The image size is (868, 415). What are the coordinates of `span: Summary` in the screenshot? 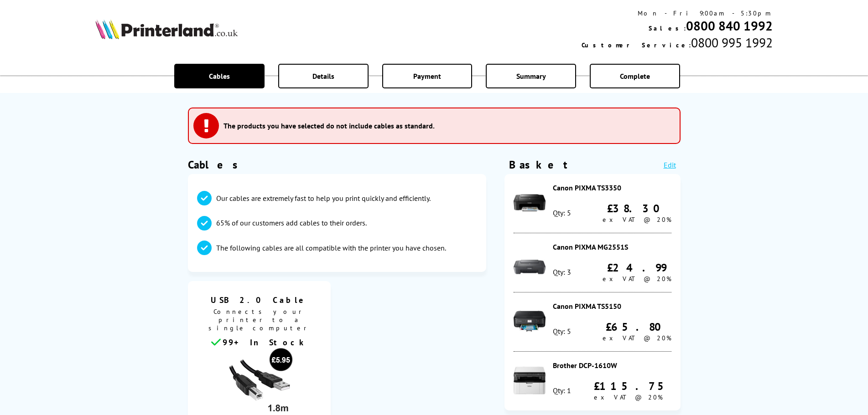 It's located at (531, 76).